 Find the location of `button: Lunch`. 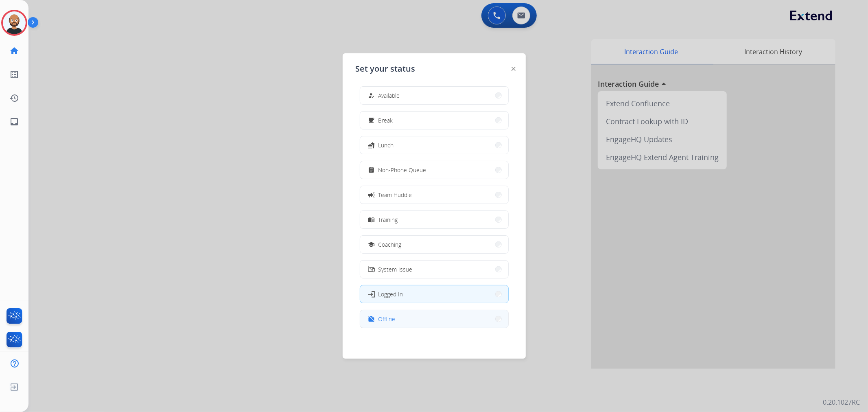

button: Lunch is located at coordinates (434, 145).